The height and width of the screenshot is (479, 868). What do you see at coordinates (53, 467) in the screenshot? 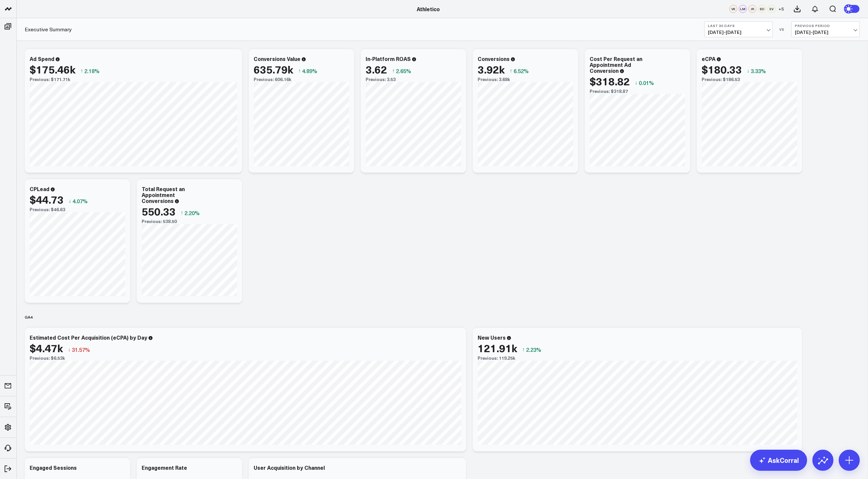
I see `div: Engaged Sessions` at bounding box center [53, 467].